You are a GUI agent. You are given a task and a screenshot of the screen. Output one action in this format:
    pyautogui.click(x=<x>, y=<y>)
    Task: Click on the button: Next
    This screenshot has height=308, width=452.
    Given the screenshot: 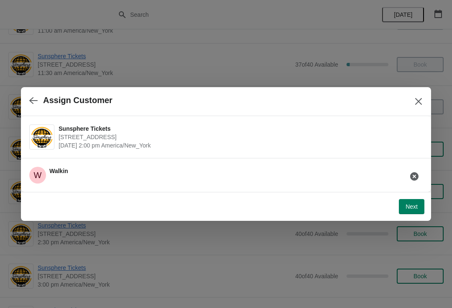 What is the action you would take?
    pyautogui.click(x=411, y=206)
    